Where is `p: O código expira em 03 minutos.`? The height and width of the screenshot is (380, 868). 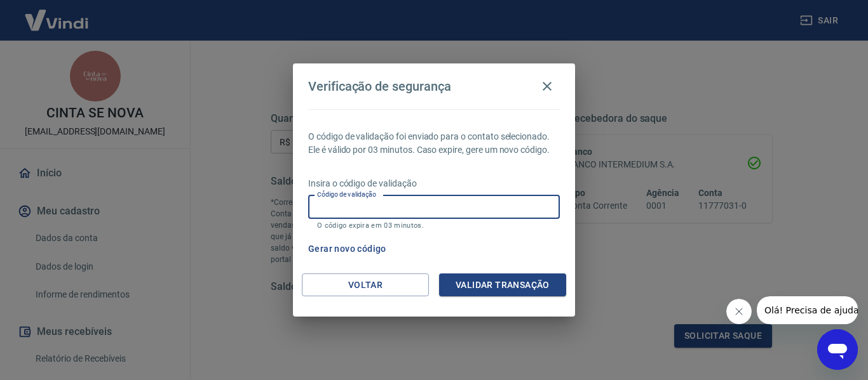 p: O código expira em 03 minutos. is located at coordinates (434, 226).